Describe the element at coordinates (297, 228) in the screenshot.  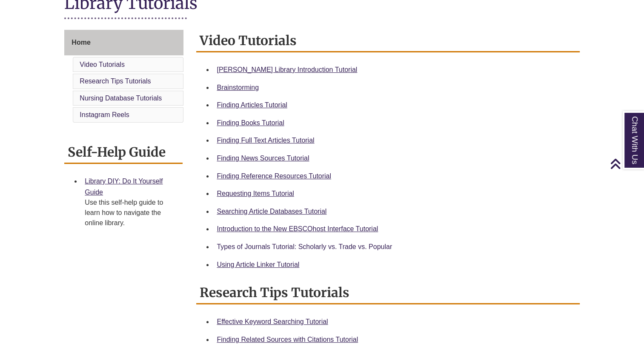
I see `a: Introduction to the New EBSCOhost Interface Tutorial` at that location.